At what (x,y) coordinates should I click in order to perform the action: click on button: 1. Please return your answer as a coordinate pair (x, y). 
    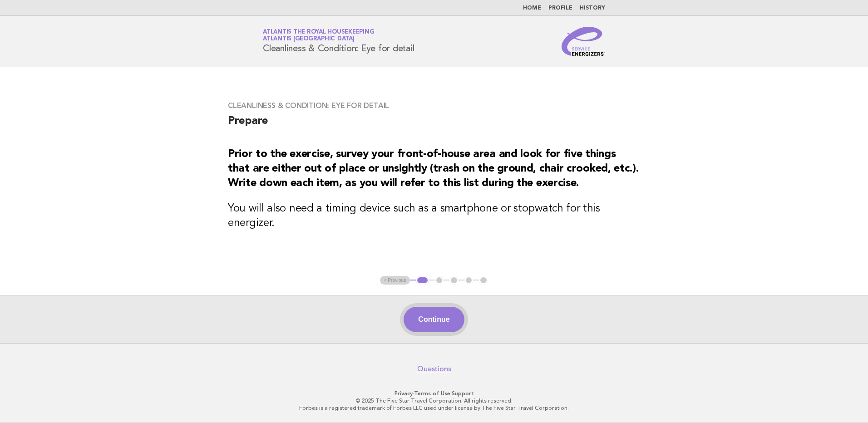
    Looking at the image, I should click on (422, 281).